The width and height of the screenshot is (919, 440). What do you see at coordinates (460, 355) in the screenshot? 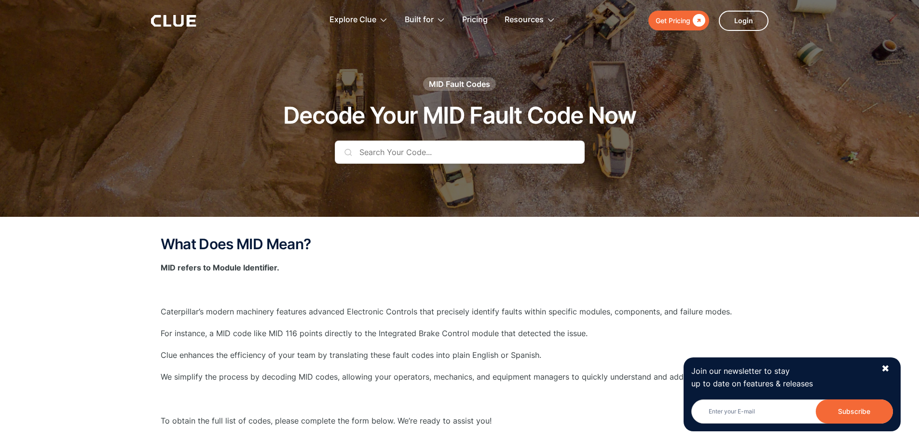
I see `p: Clue enhances the efficiency of your team by translating these fault codes into plain English or ...` at bounding box center [460, 355].